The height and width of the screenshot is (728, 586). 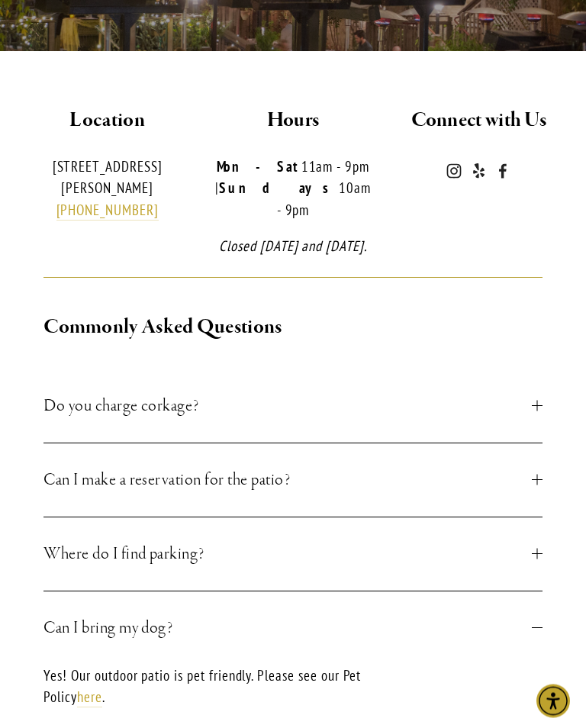 What do you see at coordinates (293, 481) in the screenshot?
I see `button: Can I make a reservation for the patio?` at bounding box center [293, 481].